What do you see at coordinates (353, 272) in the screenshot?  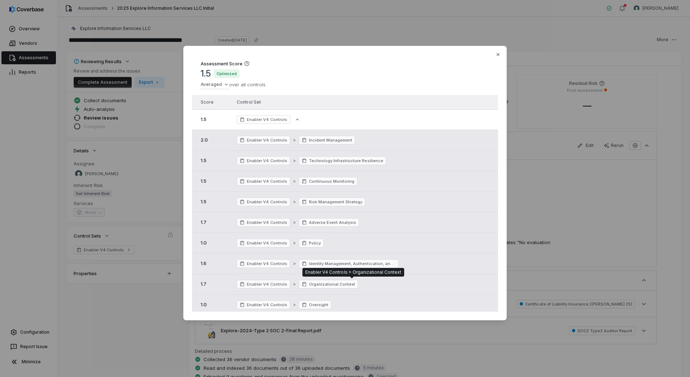 I see `div: Enabler V4 Controls > Organizational Context` at bounding box center [353, 272].